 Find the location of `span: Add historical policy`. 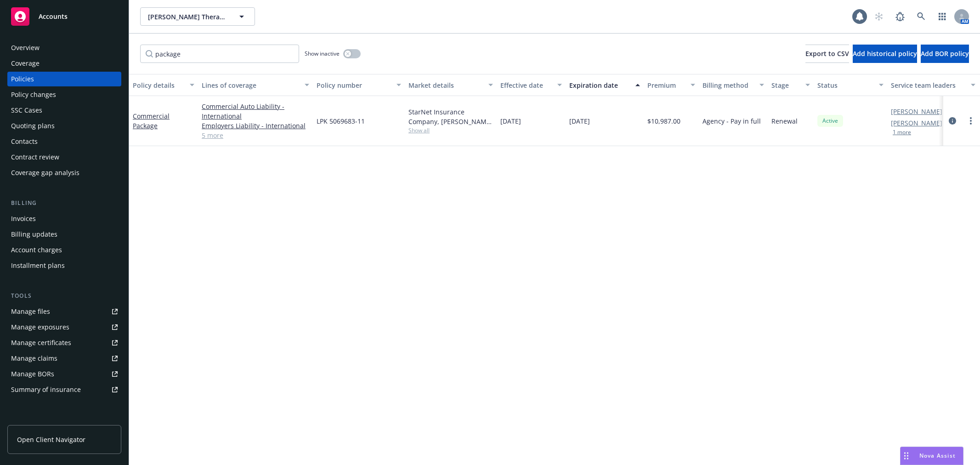

span: Add historical policy is located at coordinates (885, 53).